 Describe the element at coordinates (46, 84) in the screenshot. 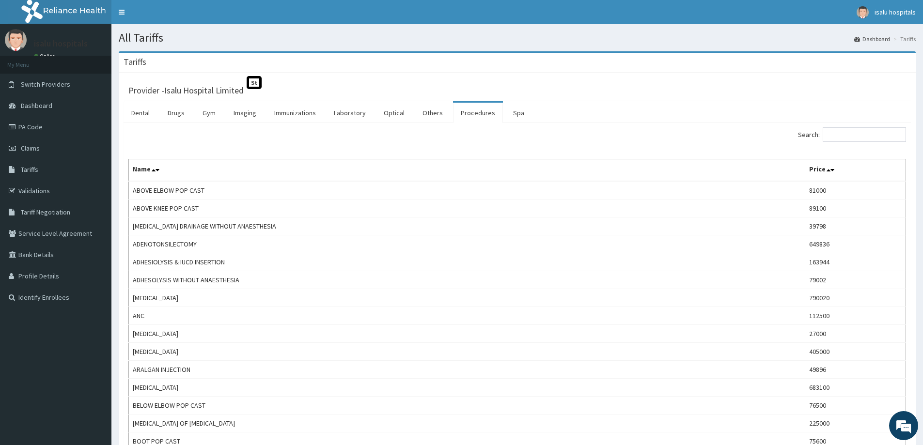

I see `span: Switch Providers` at that location.